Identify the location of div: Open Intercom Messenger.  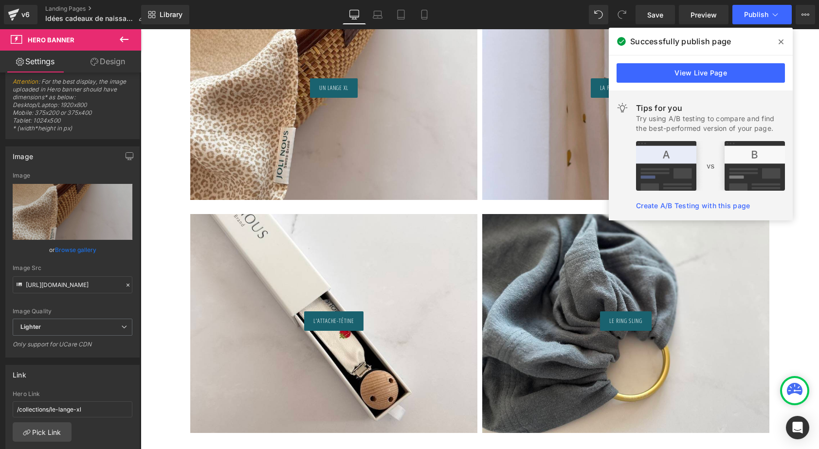
(797, 428).